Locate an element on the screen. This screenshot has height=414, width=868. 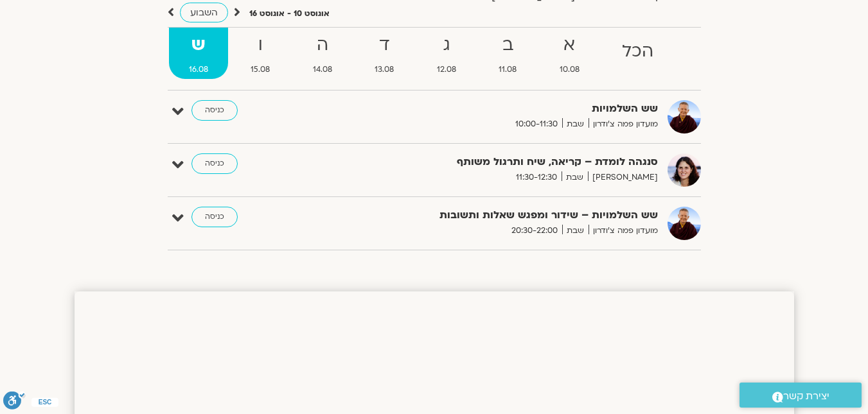
span: 16.08 is located at coordinates (199, 70).